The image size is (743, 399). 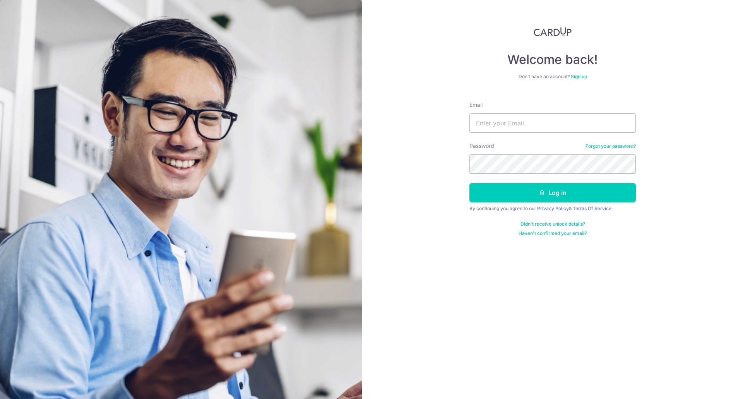 I want to click on label: Email, so click(x=476, y=105).